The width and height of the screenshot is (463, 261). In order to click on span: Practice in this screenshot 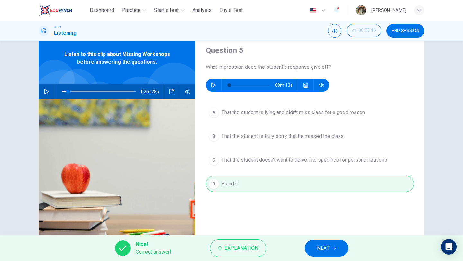, I will do `click(131, 10)`.